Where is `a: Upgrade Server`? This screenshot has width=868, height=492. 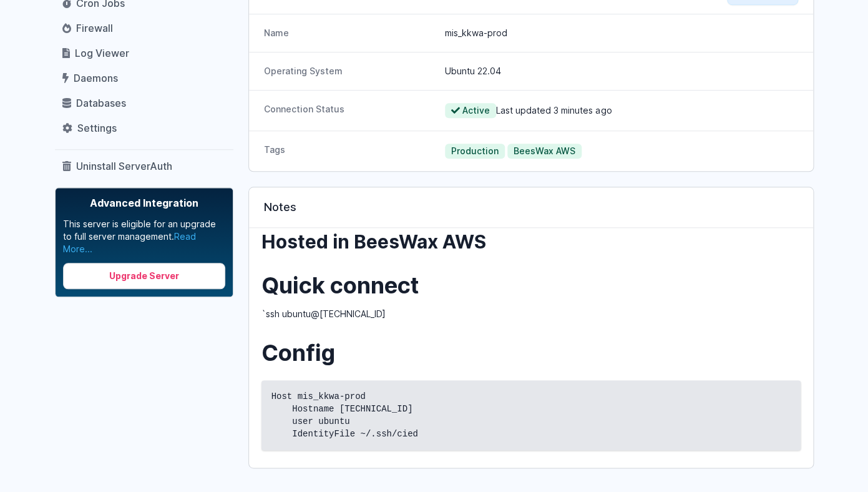
a: Upgrade Server is located at coordinates (144, 276).